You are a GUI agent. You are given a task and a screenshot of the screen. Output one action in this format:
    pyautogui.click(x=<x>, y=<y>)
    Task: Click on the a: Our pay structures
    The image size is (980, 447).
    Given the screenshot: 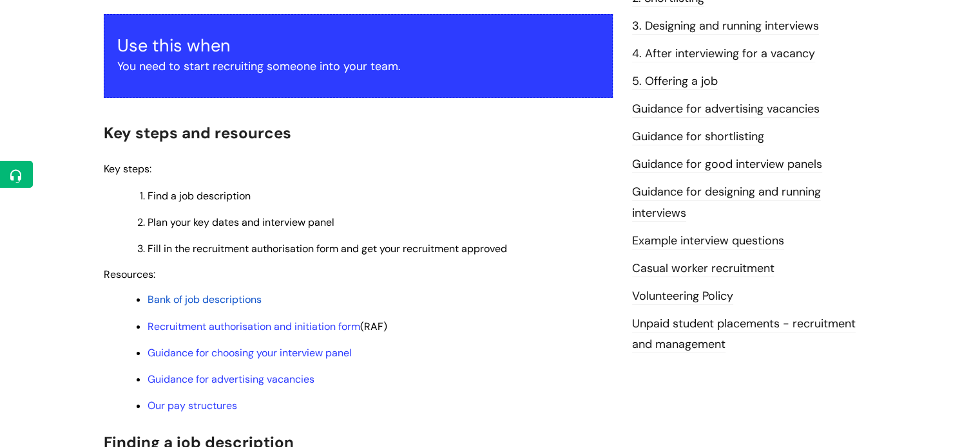 What is the action you would take?
    pyautogui.click(x=192, y=405)
    